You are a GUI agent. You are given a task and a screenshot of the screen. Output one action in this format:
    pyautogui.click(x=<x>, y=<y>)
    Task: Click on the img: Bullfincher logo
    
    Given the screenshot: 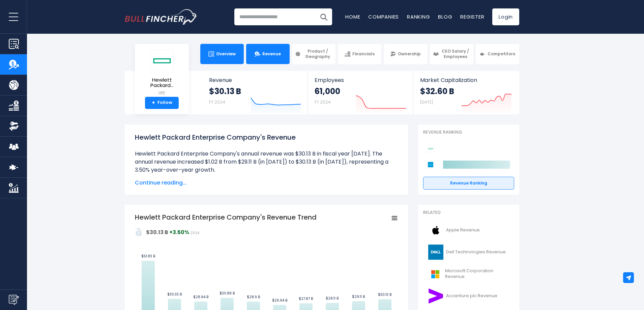 What is the action you would take?
    pyautogui.click(x=161, y=17)
    